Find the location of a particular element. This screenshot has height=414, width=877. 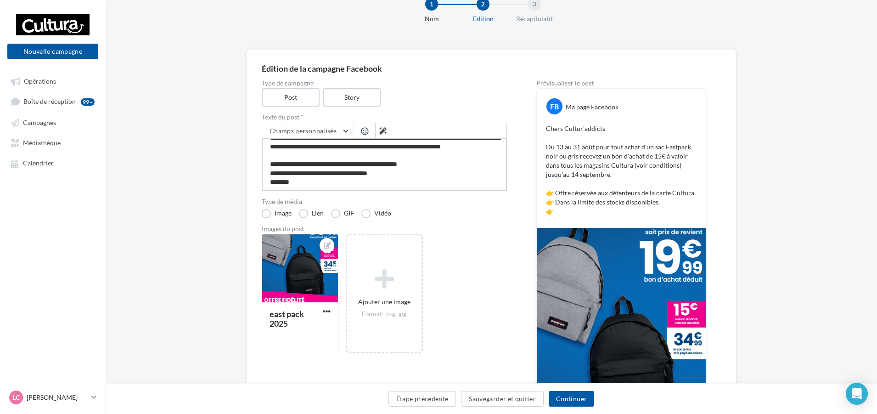

div: 99+ is located at coordinates (88, 102).